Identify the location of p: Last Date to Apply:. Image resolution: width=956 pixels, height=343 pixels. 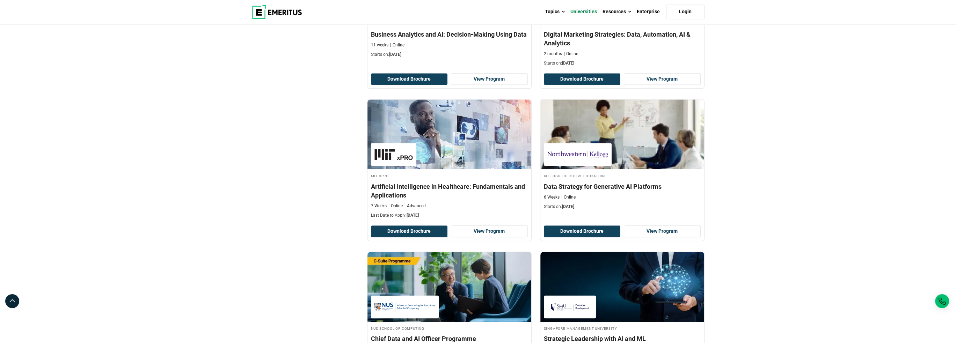
(449, 216).